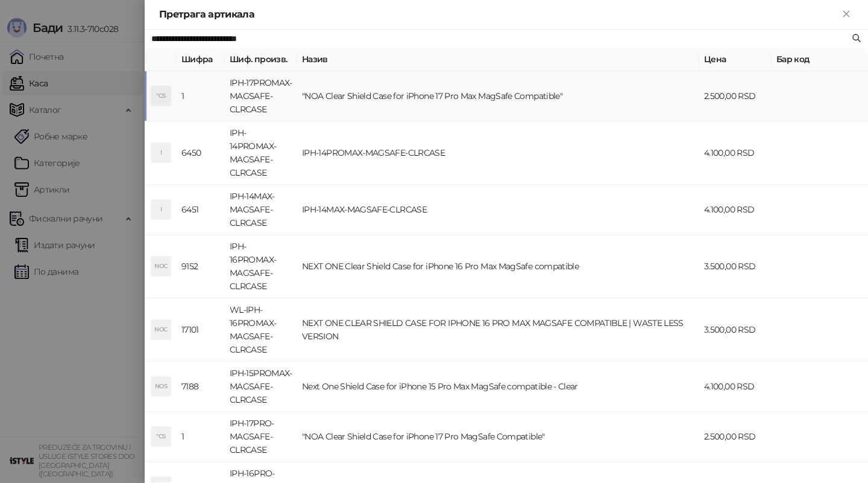  I want to click on td: 17101, so click(201, 330).